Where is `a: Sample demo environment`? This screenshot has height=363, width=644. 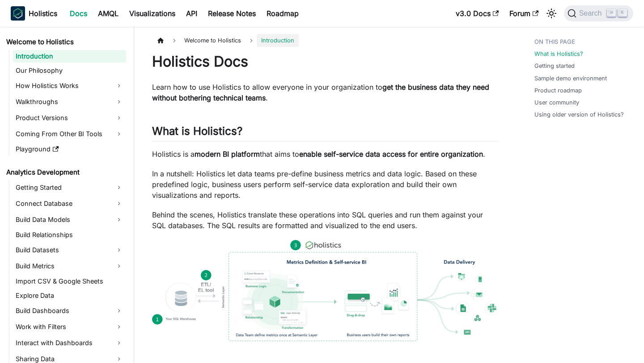
a: Sample demo environment is located at coordinates (570, 78).